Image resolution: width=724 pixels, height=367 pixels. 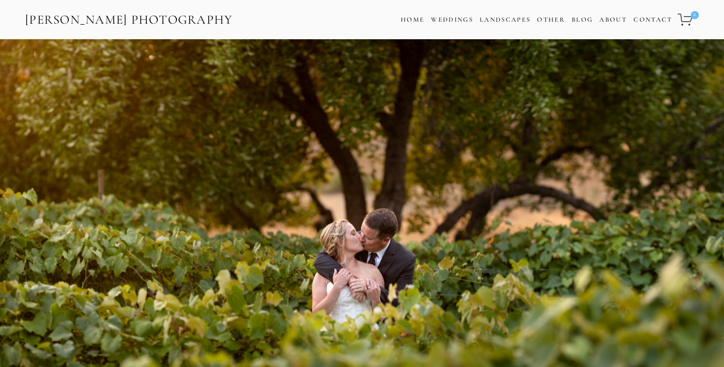 I want to click on a: Contact, so click(x=653, y=20).